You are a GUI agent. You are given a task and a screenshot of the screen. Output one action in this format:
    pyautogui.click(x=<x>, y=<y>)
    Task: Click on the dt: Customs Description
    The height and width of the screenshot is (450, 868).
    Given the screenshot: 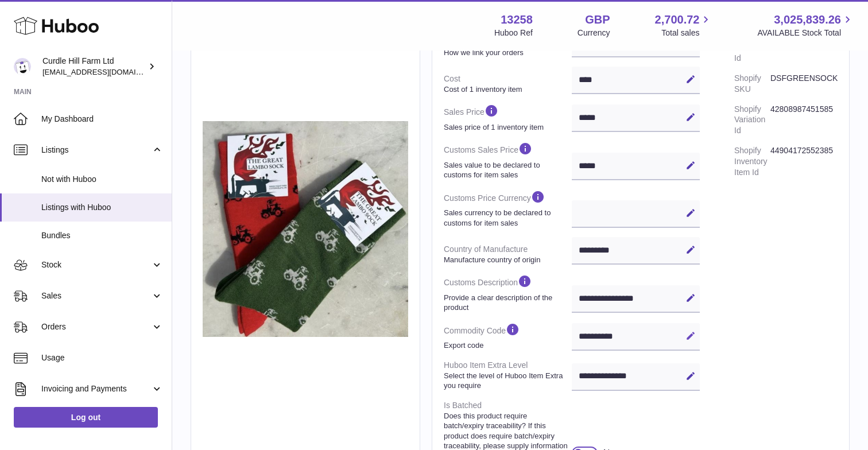 What is the action you would take?
    pyautogui.click(x=508, y=293)
    